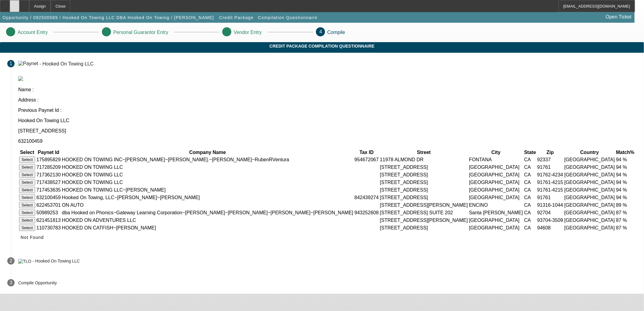 The image size is (644, 311). What do you see at coordinates (48, 220) in the screenshot?
I see `td: 621451813` at bounding box center [48, 220].